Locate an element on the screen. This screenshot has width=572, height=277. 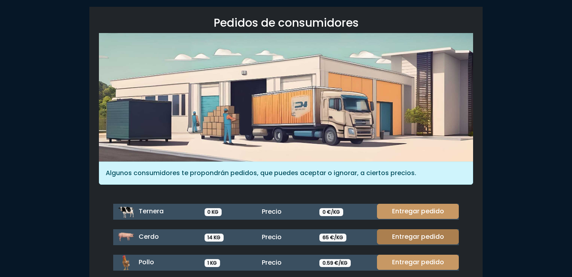
img: cerdo.png is located at coordinates (126, 237).